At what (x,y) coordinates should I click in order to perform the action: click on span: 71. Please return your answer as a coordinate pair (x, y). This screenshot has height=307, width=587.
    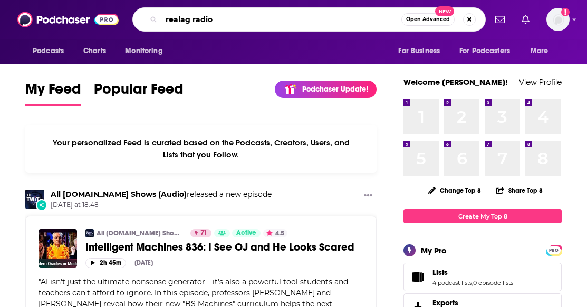
    Looking at the image, I should click on (204, 234).